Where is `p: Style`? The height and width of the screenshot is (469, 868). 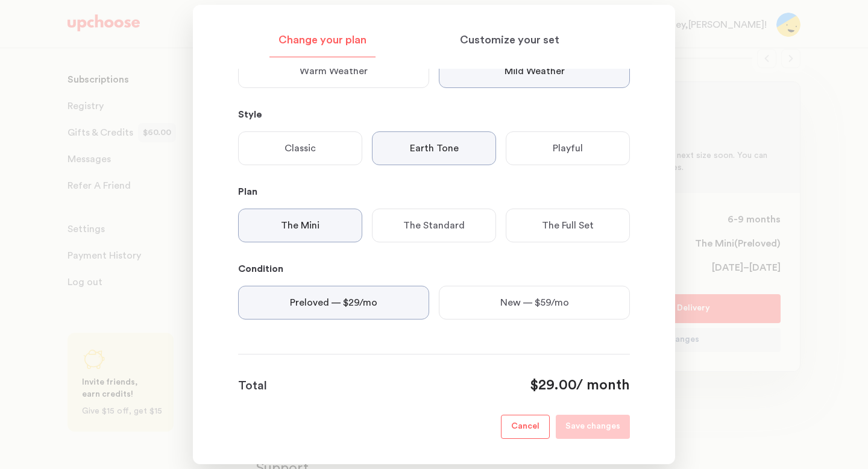 p: Style is located at coordinates (434, 115).